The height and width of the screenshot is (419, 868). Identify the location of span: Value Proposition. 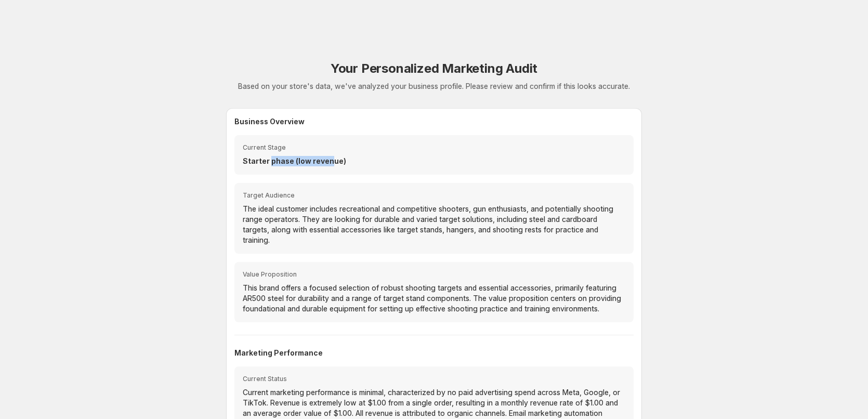
(434, 275).